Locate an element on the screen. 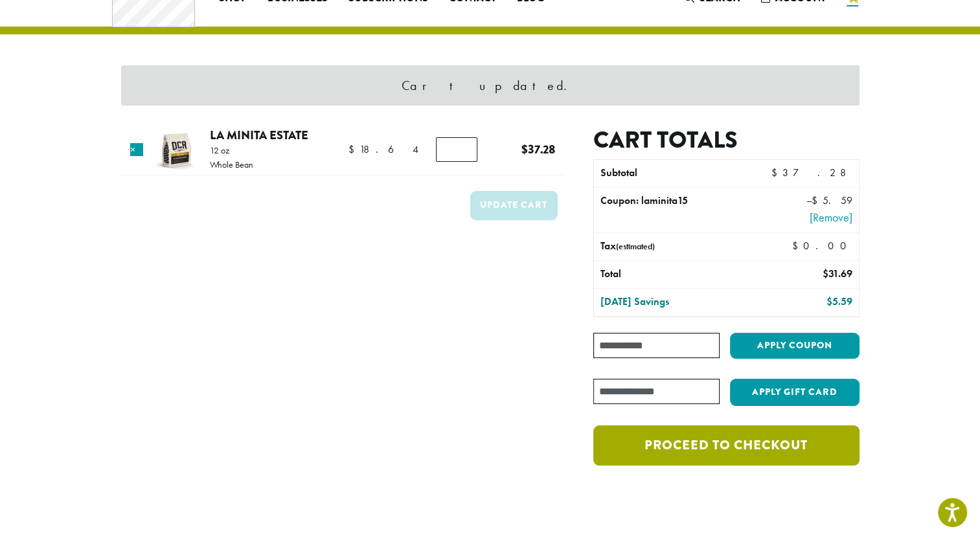  div: Cart updated. is located at coordinates (490, 85).